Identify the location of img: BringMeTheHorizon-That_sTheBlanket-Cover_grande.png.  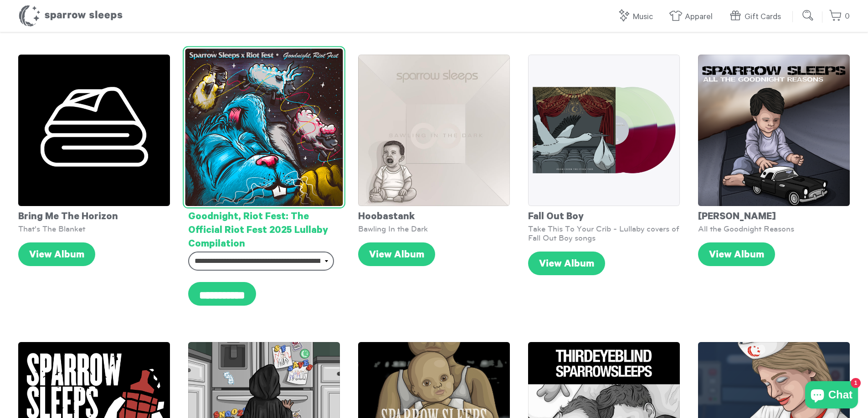
(94, 130).